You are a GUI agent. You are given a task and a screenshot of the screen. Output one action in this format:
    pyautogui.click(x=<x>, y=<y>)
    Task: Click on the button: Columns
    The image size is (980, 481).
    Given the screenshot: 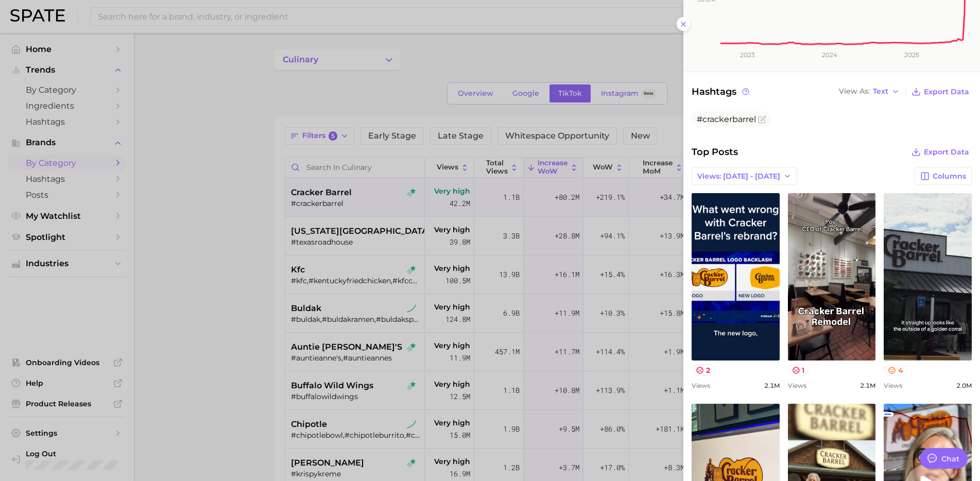 What is the action you would take?
    pyautogui.click(x=943, y=177)
    